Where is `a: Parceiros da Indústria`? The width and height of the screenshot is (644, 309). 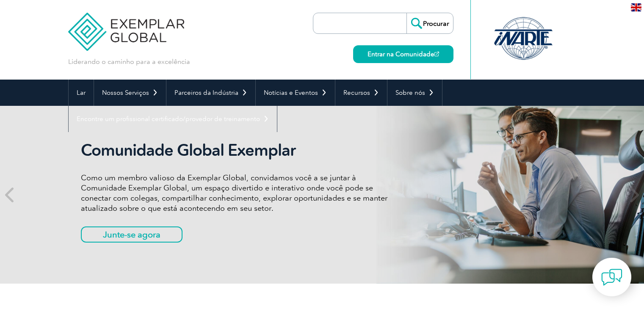
a: Parceiros da Indústria is located at coordinates (211, 93).